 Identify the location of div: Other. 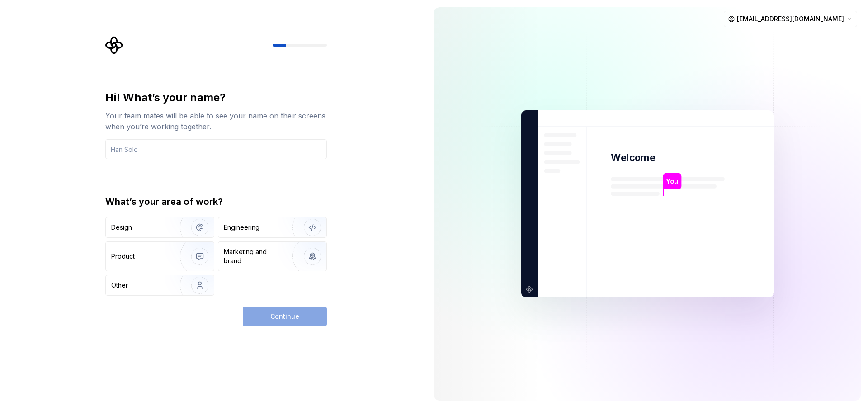
(119, 285).